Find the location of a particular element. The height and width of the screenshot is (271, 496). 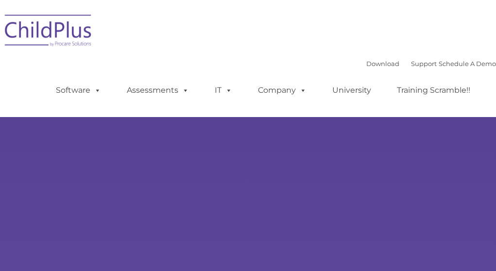

a: Company is located at coordinates (282, 90).